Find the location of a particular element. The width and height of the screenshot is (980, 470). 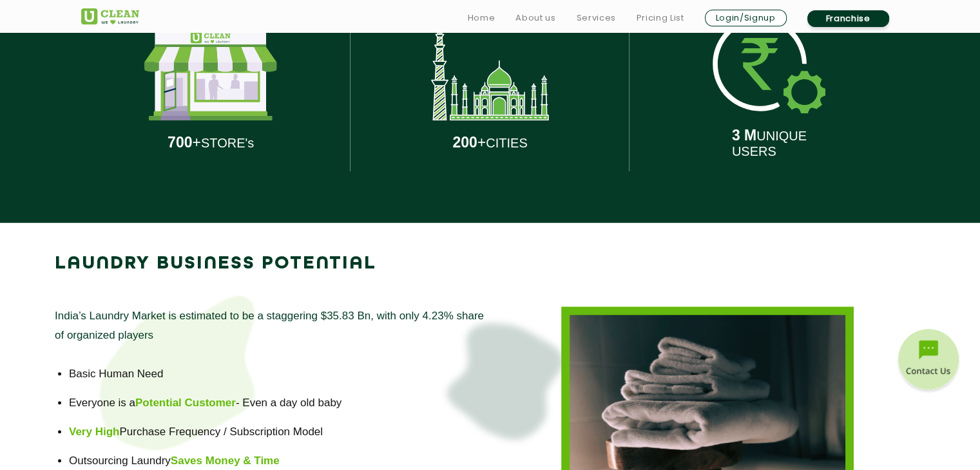

a: Services is located at coordinates (595, 18).